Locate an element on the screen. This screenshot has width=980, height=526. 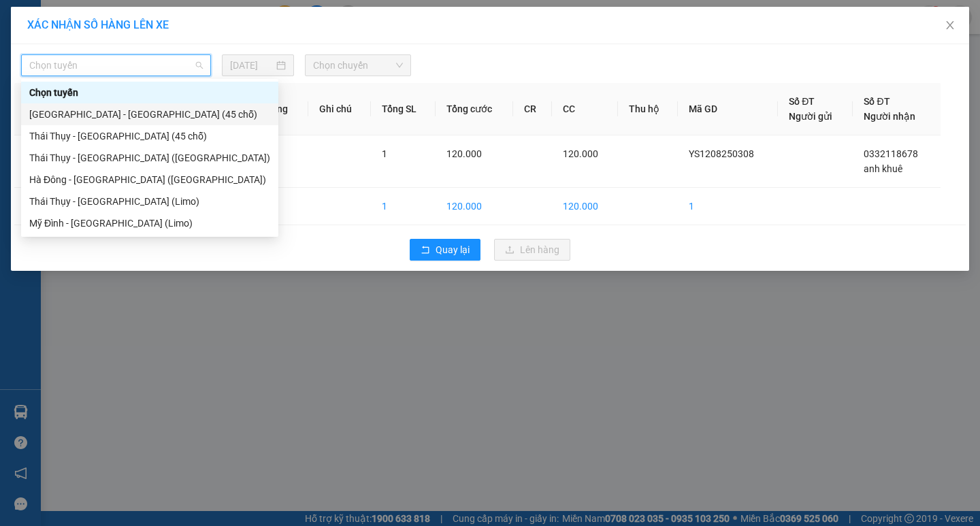
div: Hà Nội - Thái Thụy (45 chỗ) is located at coordinates (150, 114).